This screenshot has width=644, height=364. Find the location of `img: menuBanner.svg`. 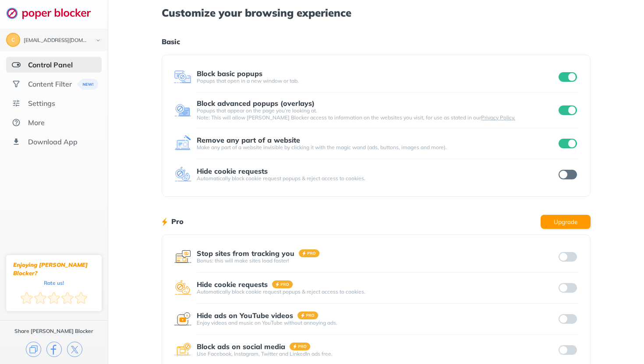

img: menuBanner.svg is located at coordinates (86, 84).